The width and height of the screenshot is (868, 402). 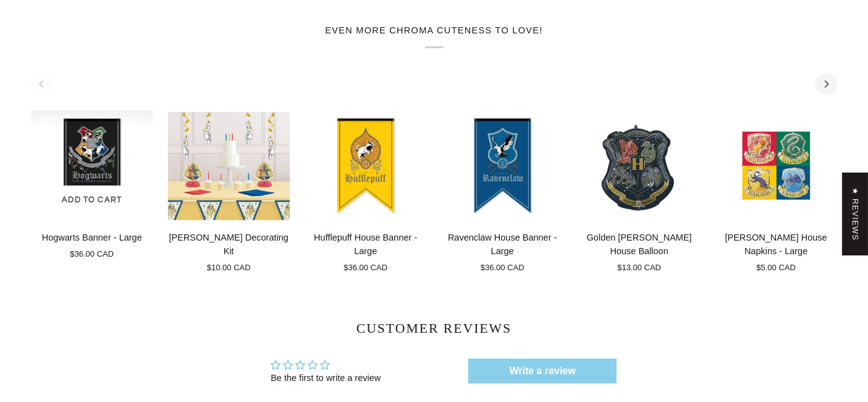 I want to click on product-grid-item: Harry Potter House Napkins - Large, so click(x=776, y=192).